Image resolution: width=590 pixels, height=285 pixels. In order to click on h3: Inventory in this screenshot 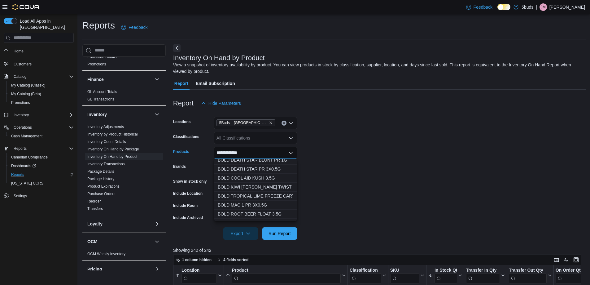, I will do `click(97, 114)`.